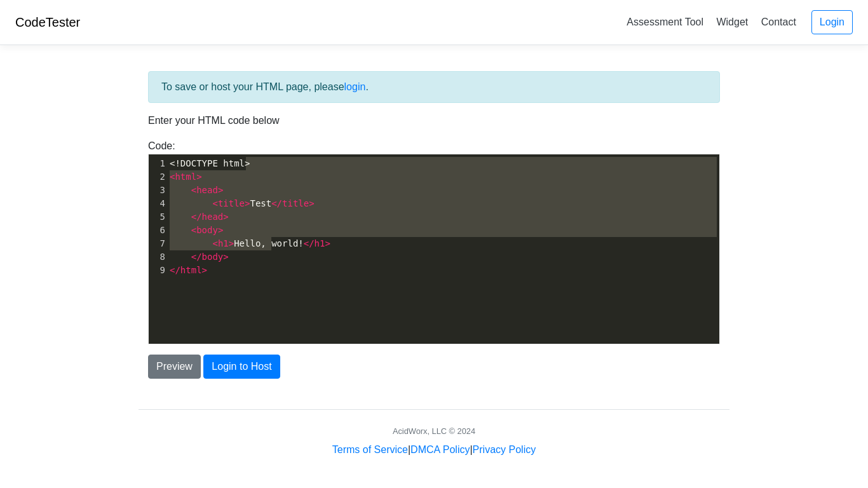 The image size is (868, 488). What do you see at coordinates (157, 257) in the screenshot?
I see `div: 8` at bounding box center [157, 257].